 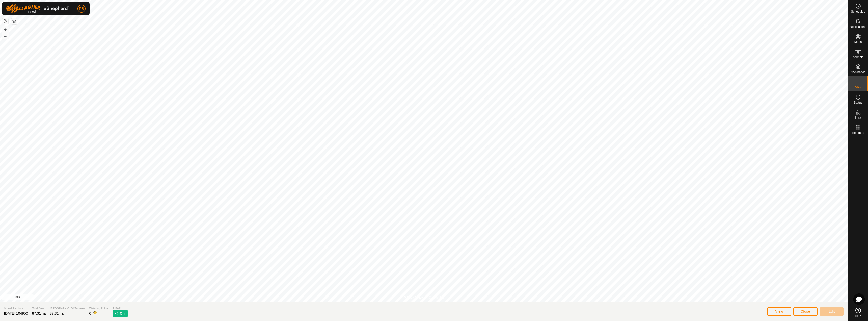 I want to click on span: 0, so click(x=90, y=314).